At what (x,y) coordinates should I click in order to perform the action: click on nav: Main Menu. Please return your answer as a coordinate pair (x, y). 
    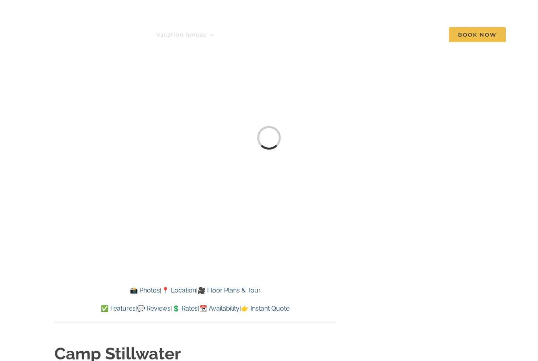
    Looking at the image, I should click on (331, 35).